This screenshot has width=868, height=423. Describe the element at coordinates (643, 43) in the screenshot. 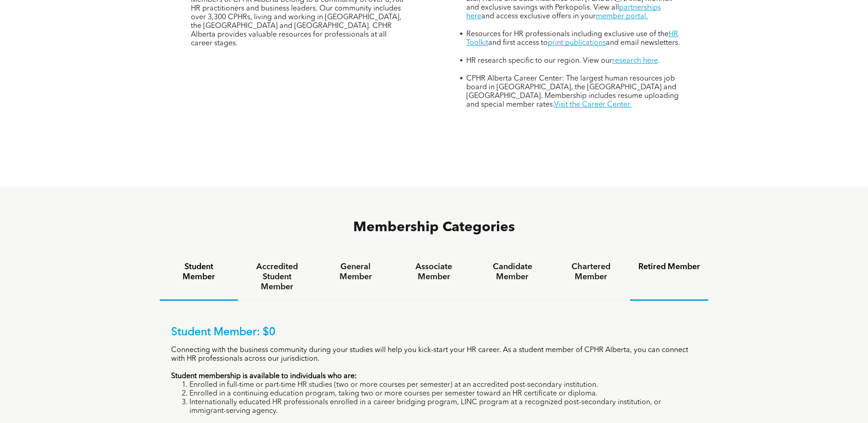

I see `span: and email newsletters.` at that location.